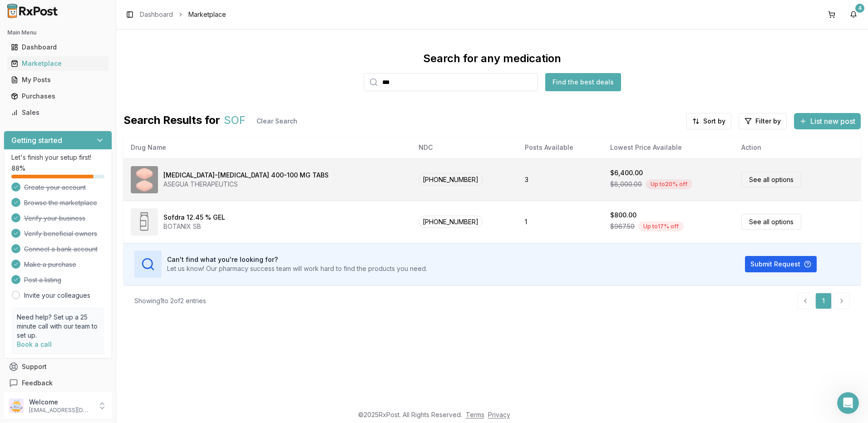 This screenshot has width=868, height=423. What do you see at coordinates (58, 33) in the screenshot?
I see `h2: Main Menu` at bounding box center [58, 33].